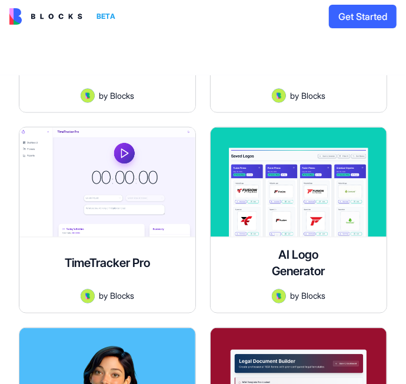 The height and width of the screenshot is (384, 406). What do you see at coordinates (46, 16) in the screenshot?
I see `img: logo` at bounding box center [46, 16].